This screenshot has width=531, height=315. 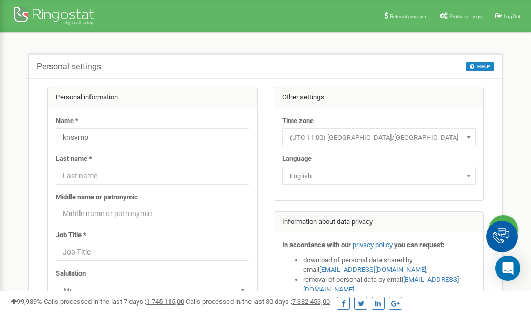 I want to click on u: 1 745 115,00, so click(x=165, y=301).